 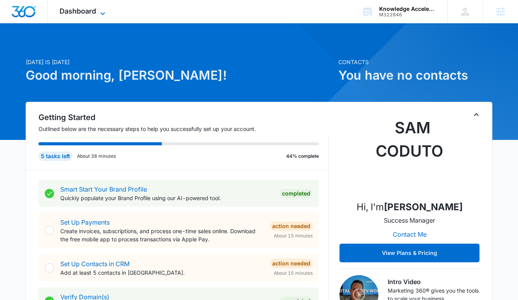 I want to click on div: 5 tasks left, so click(x=55, y=156).